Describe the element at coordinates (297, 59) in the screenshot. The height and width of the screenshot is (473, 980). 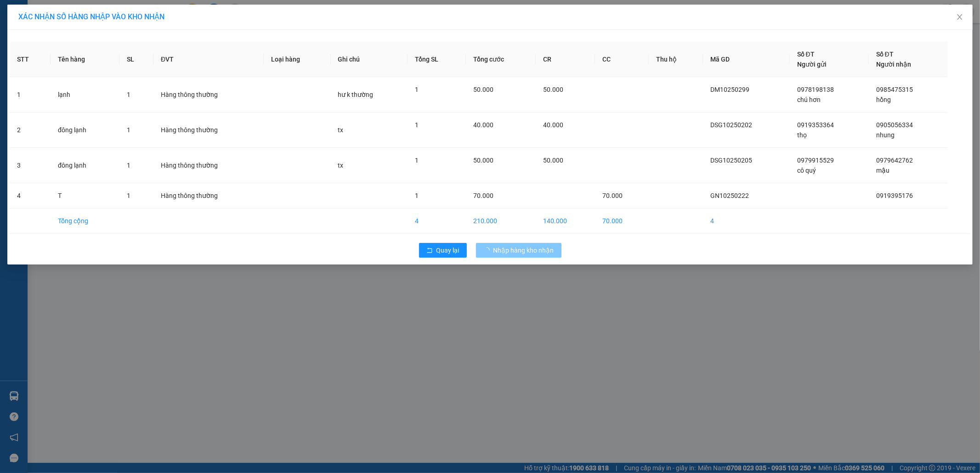
I see `th: Loại hàng` at that location.